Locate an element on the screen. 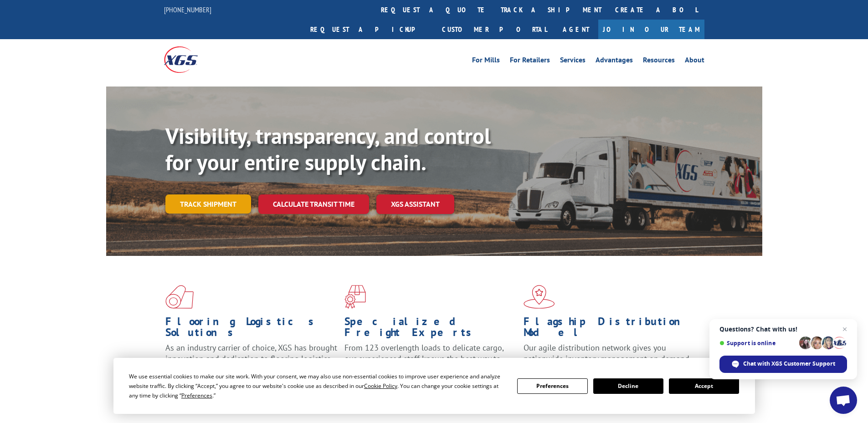  img: xgs-icon-total-supply-chain-intelligence-red is located at coordinates (179, 297).